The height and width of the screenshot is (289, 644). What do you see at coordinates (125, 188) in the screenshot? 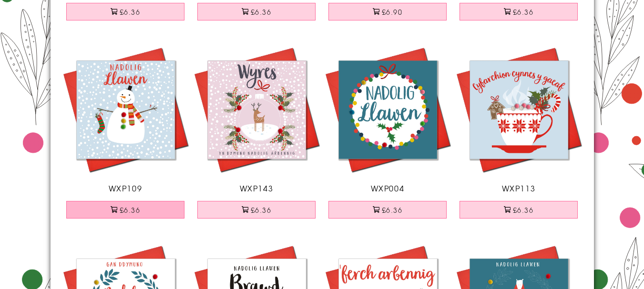
I see `span: WXP109` at bounding box center [125, 188].